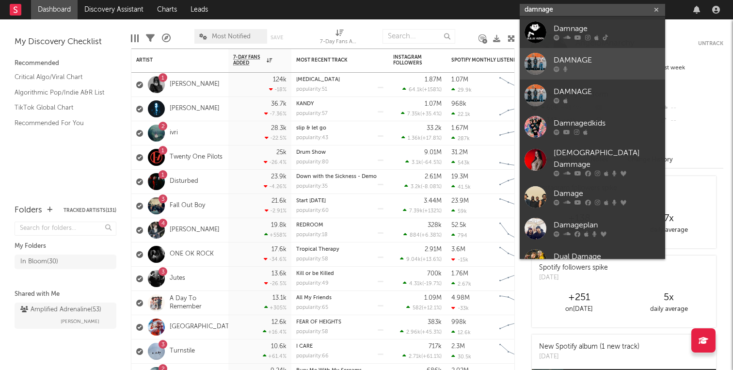  Describe the element at coordinates (461, 284) in the screenshot. I see `div: 2.67k` at that location.